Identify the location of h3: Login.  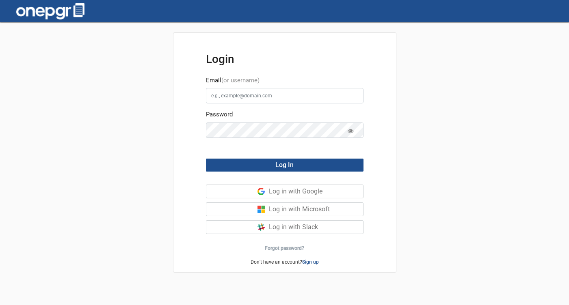
(285, 59).